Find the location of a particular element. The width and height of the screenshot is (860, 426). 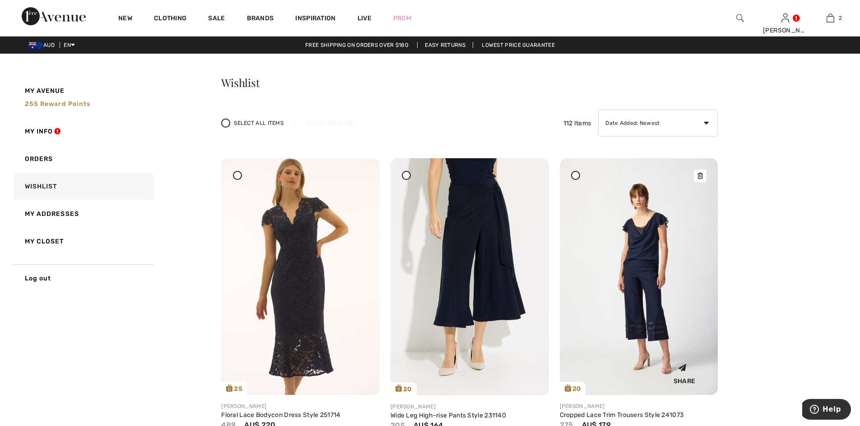

a: Easy Returns is located at coordinates (445, 45).